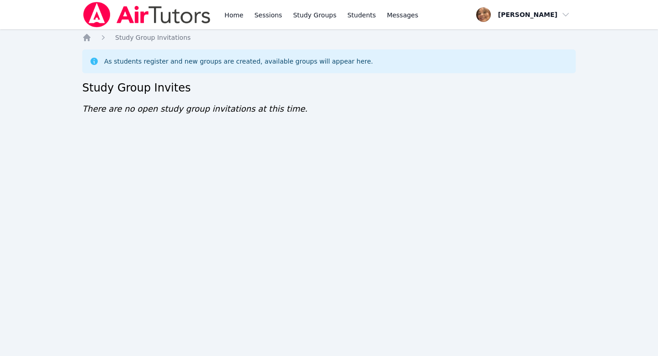 This screenshot has height=356, width=658. I want to click on span: Messages, so click(403, 15).